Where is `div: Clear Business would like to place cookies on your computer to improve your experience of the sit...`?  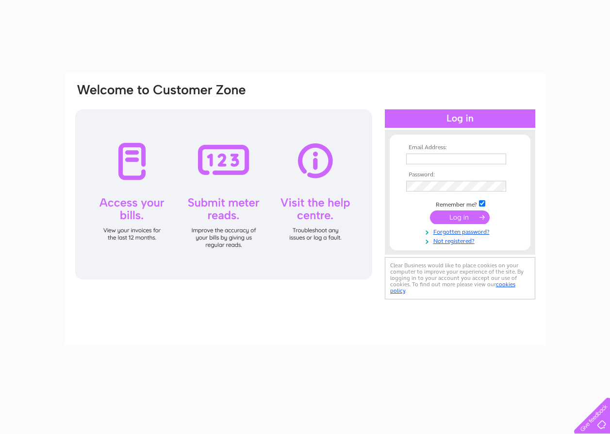 div: Clear Business would like to place cookies on your computer to improve your experience of the sit... is located at coordinates (460, 278).